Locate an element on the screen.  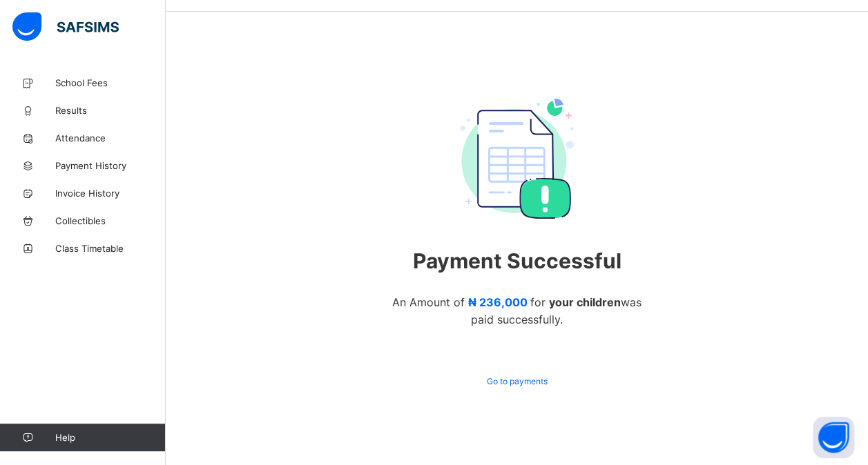
img: payment_success.97cebfd57f3ce00da90e96fca70bf2c8.svg is located at coordinates (517, 159).